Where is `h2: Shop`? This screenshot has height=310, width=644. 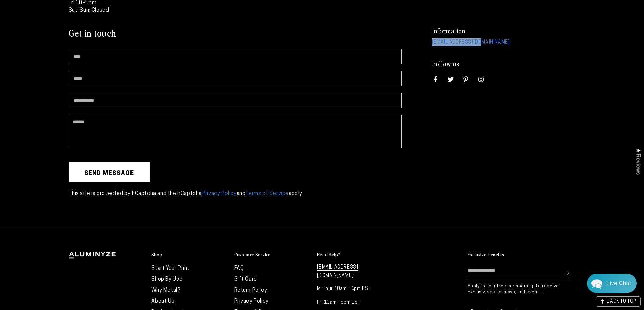 h2: Shop is located at coordinates (157, 255).